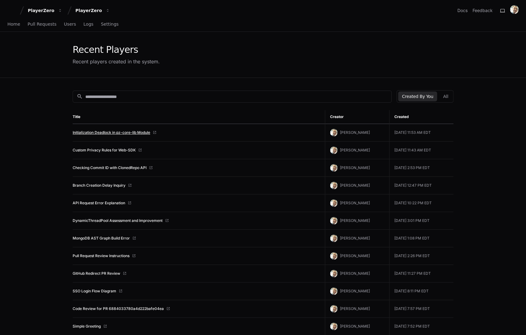 The image size is (526, 335). I want to click on a: MongoDB AST Graph Build Error, so click(101, 238).